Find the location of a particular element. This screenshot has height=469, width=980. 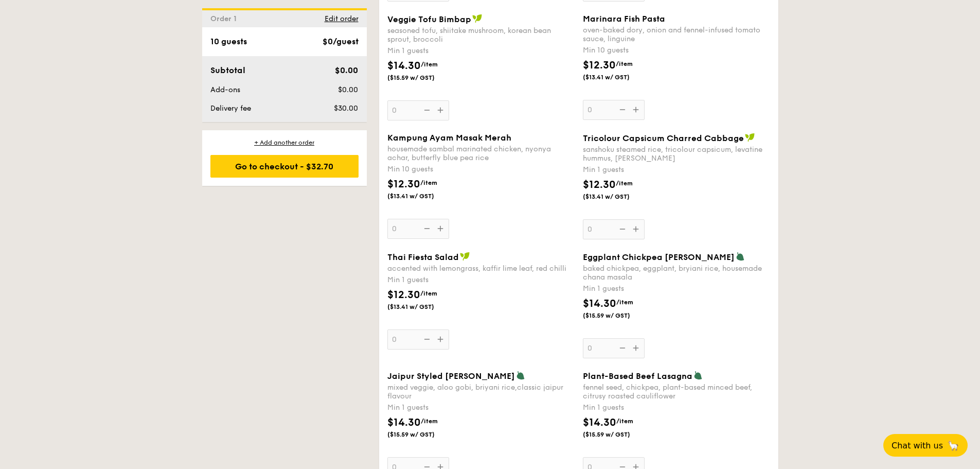

span: Plant-Based Beef Lasagna is located at coordinates (638, 376).